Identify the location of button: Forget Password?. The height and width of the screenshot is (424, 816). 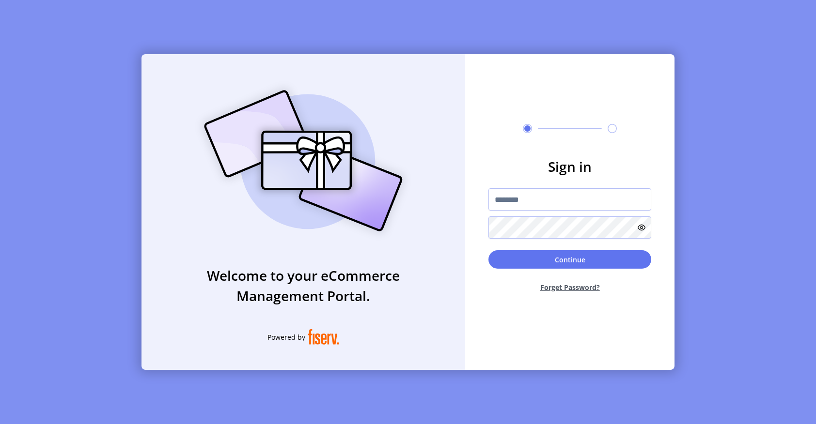
(569, 287).